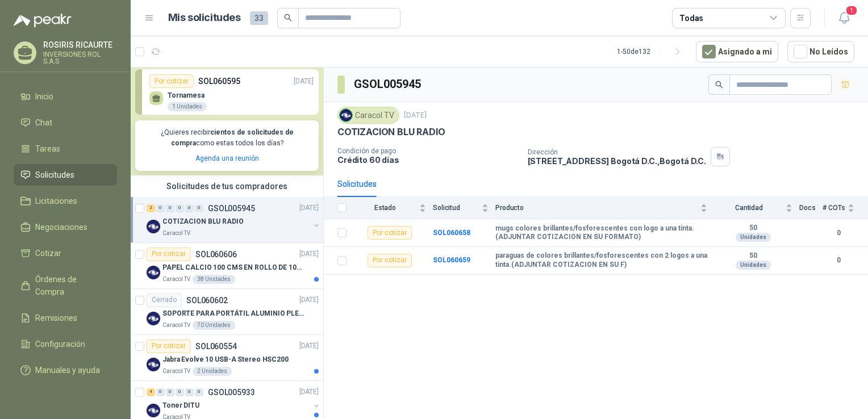 The image size is (868, 419). I want to click on b: SOL060658, so click(452, 233).